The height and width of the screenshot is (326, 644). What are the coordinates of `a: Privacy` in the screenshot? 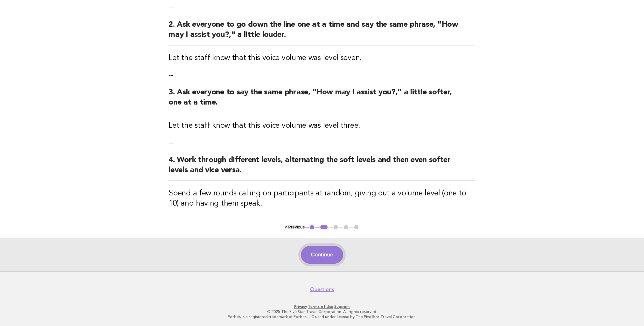 It's located at (301, 307).